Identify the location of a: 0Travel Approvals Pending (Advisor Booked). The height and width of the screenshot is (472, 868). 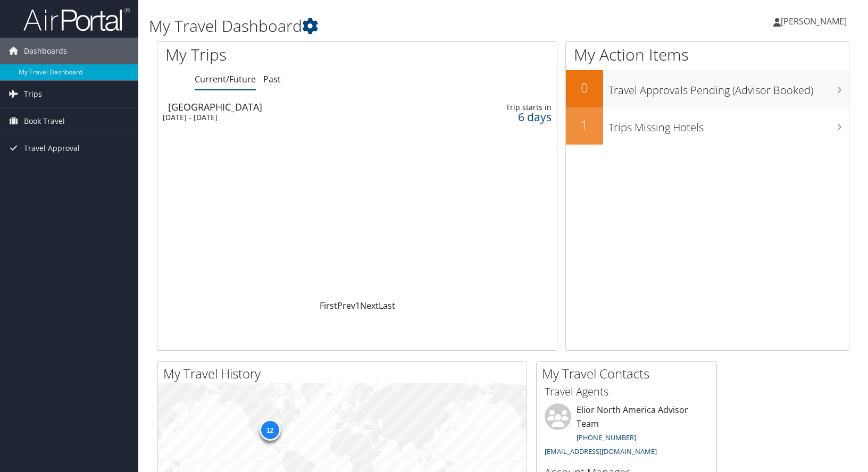
(707, 88).